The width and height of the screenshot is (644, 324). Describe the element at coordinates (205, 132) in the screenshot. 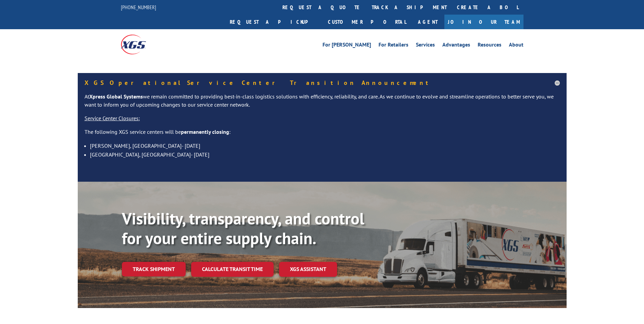

I see `strong: permanently closing` at that location.